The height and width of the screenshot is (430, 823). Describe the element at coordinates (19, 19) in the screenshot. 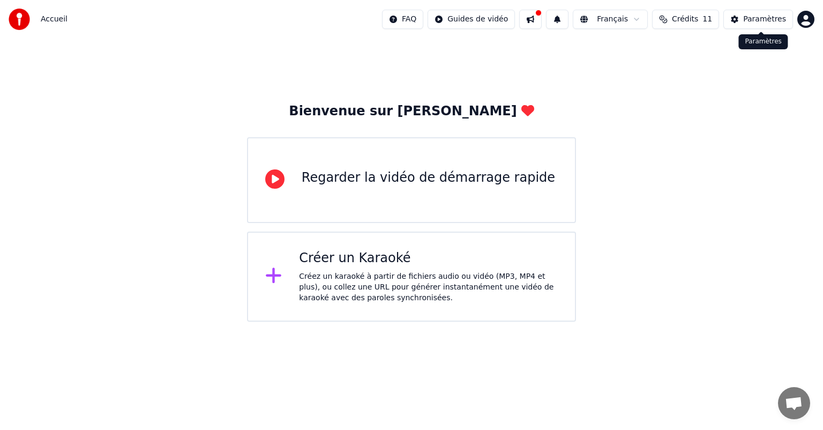

I see `img: youka` at that location.